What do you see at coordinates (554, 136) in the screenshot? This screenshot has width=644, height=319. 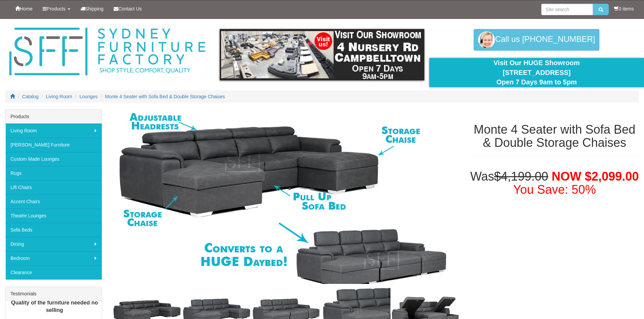 I see `h1: Monte 4 Seater with Sofa Bed & Double Storage Chaises` at bounding box center [554, 136].